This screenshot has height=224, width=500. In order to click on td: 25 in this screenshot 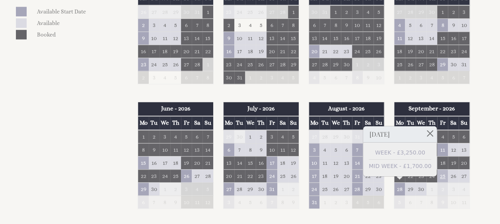, I will do `click(399, 64)`.